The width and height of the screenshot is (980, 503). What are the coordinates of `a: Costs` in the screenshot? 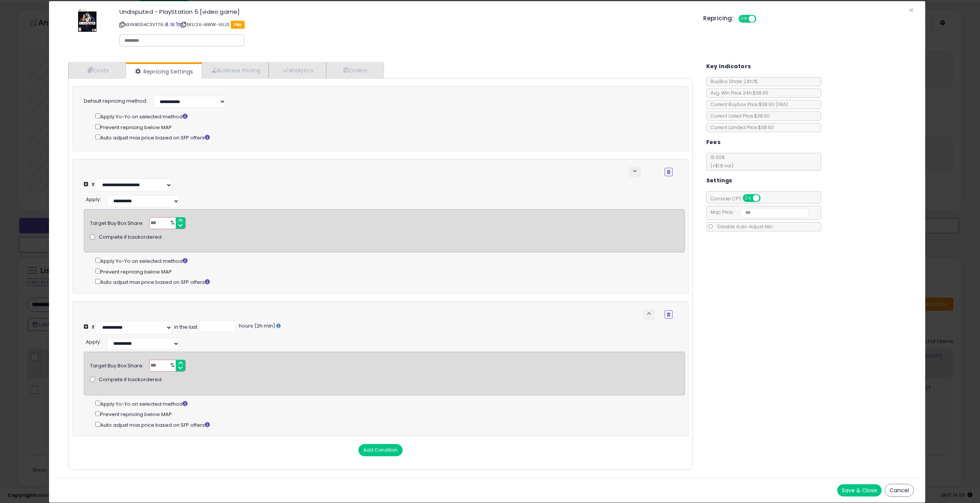 It's located at (97, 70).